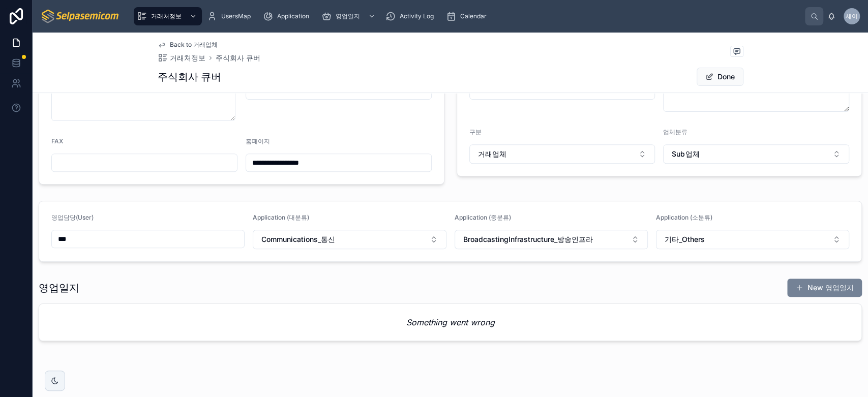  What do you see at coordinates (349, 16) in the screenshot?
I see `a: 영업일지` at bounding box center [349, 16].